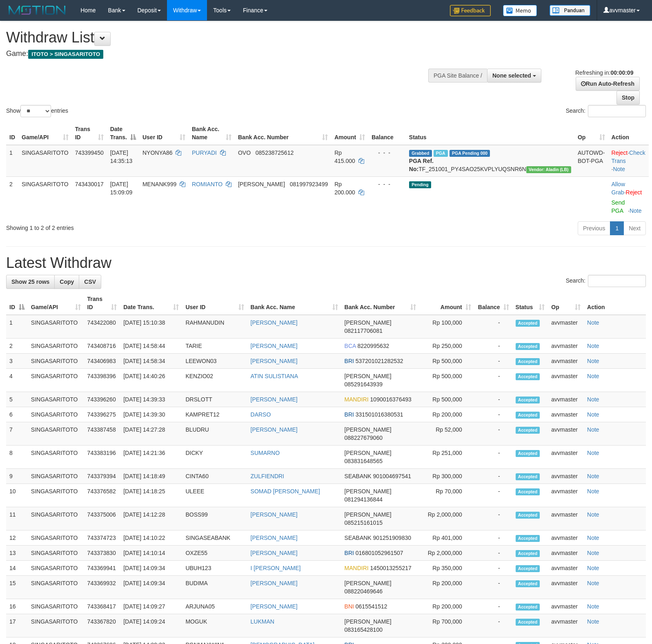  I want to click on td: 743387458, so click(102, 434).